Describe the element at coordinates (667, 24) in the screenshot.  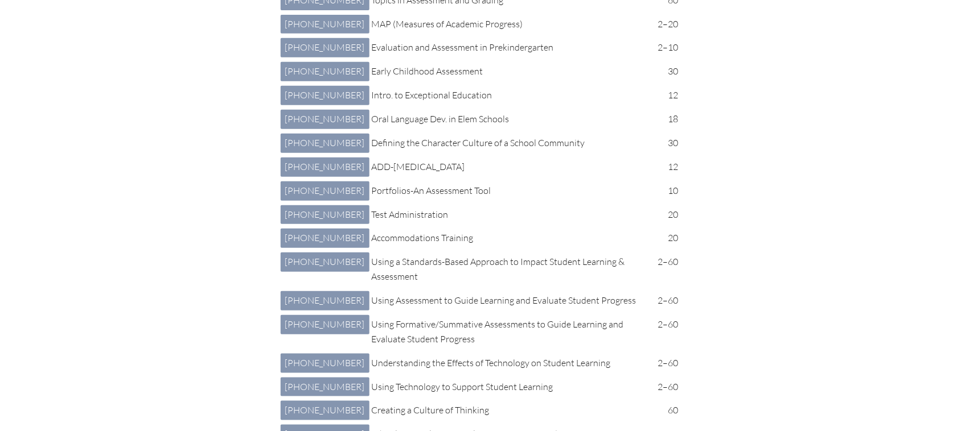
I see `p: 2–20` at that location.